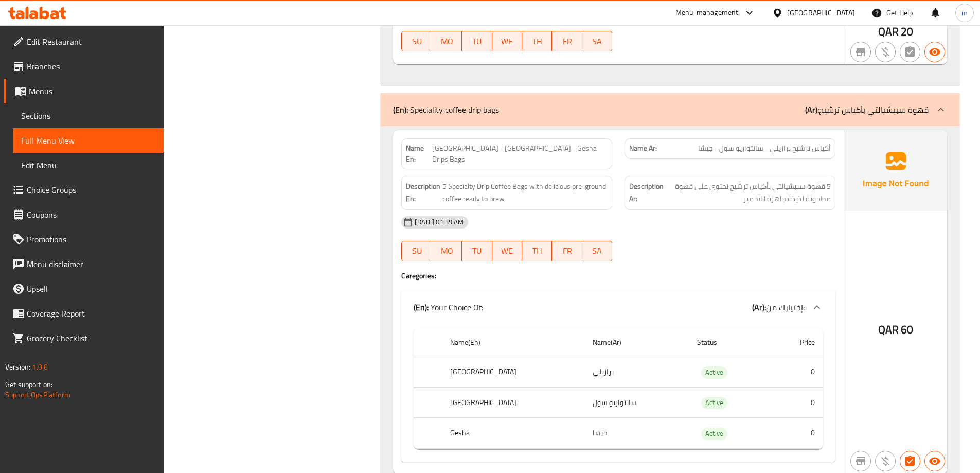 This screenshot has height=473, width=980. I want to click on span: TH, so click(537, 251).